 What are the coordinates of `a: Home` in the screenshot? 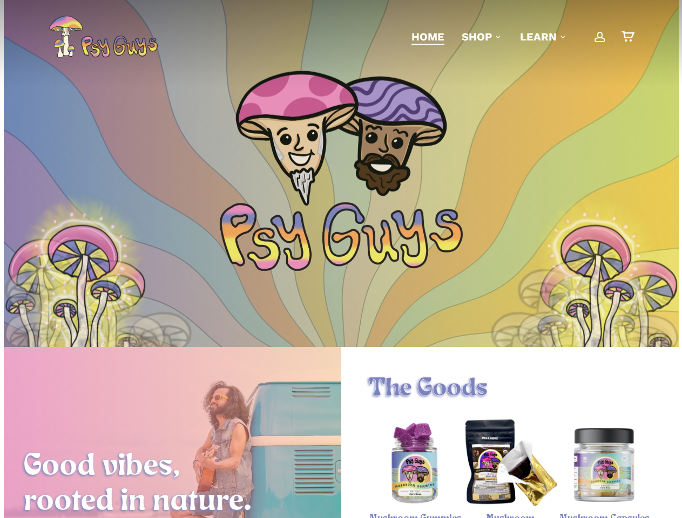 It's located at (428, 37).